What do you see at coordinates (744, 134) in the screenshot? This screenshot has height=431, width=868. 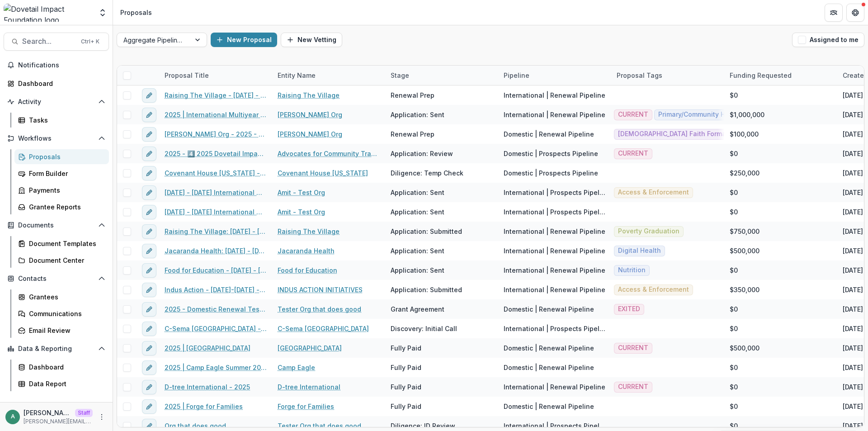 I see `div: $100,000` at bounding box center [744, 134].